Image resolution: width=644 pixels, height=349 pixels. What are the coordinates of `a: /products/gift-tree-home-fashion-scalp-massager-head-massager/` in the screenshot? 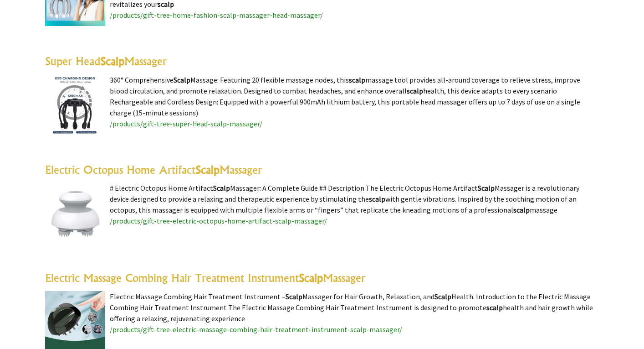 It's located at (217, 15).